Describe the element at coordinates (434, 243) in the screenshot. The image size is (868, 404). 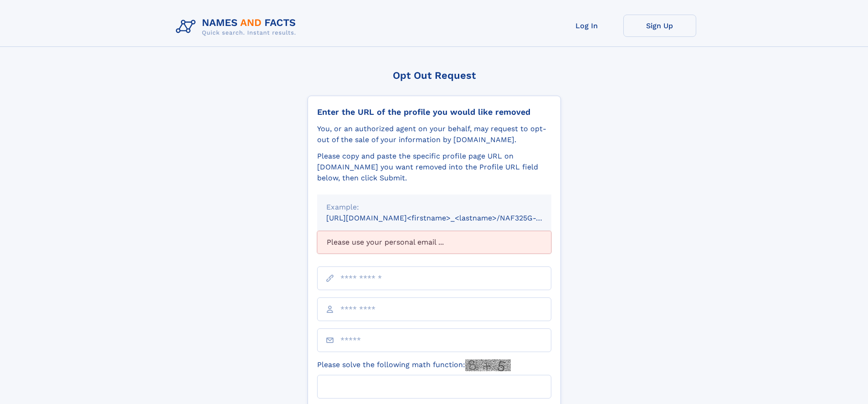
I see `div: Please use your personal email ...` at that location.